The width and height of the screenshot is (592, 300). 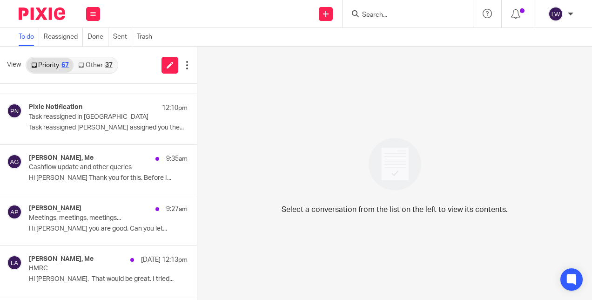 What do you see at coordinates (403, 15) in the screenshot?
I see `input: Search` at bounding box center [403, 15].